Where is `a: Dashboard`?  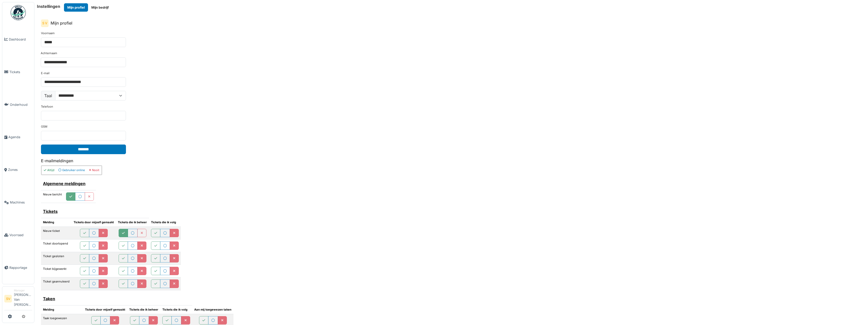
a: Dashboard is located at coordinates (18, 39).